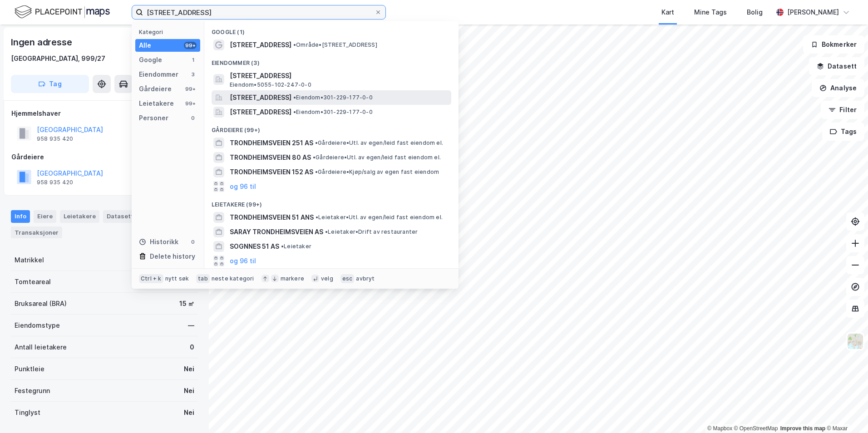 The image size is (868, 433). Describe the element at coordinates (855, 341) in the screenshot. I see `img: Z` at that location.